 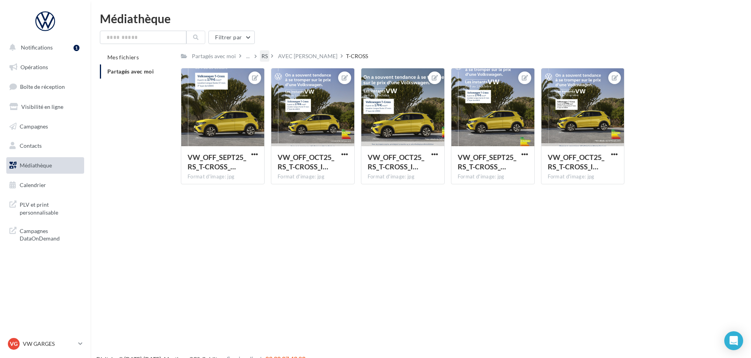 What do you see at coordinates (44, 48) in the screenshot?
I see `button: Notifications 1` at bounding box center [44, 48].